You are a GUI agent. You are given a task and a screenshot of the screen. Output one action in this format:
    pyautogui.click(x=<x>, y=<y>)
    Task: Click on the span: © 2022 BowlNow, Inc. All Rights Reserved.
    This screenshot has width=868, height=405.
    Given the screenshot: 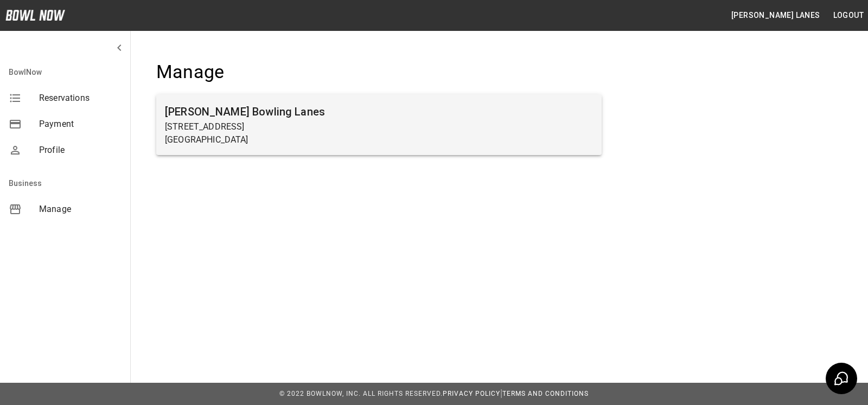 What is the action you would take?
    pyautogui.click(x=361, y=394)
    